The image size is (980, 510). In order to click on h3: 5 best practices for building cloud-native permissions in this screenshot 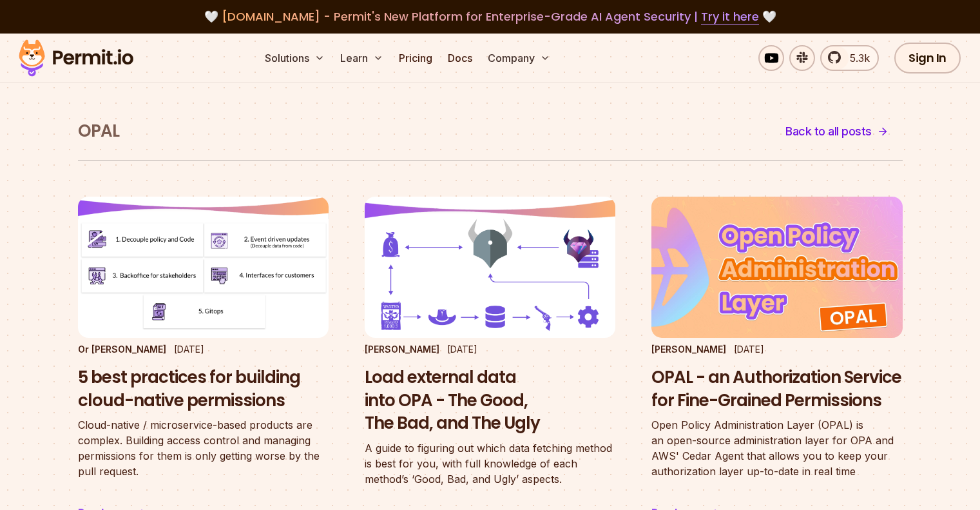, I will do `click(203, 390)`.